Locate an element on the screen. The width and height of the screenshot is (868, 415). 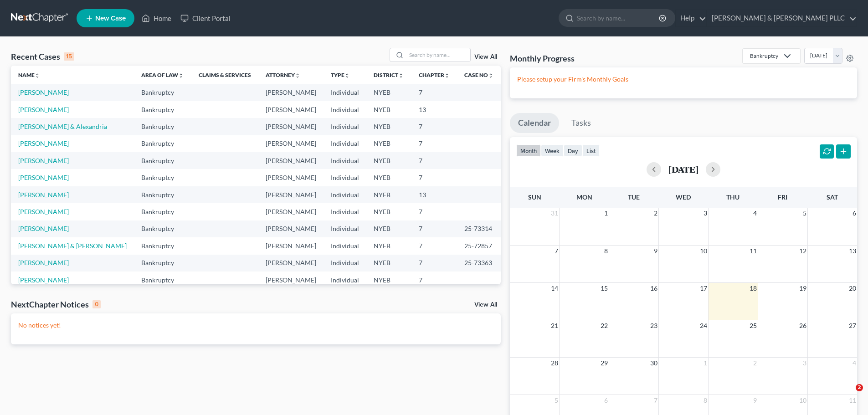
div: Recent Cases is located at coordinates (42, 57).